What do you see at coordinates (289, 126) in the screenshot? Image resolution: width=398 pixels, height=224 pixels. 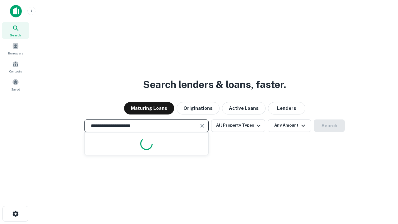 I see `button: Any Amount` at bounding box center [289, 126].